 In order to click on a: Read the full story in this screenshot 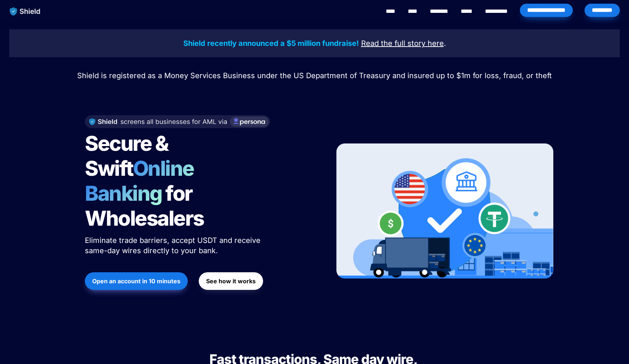, I will do `click(393, 43)`.